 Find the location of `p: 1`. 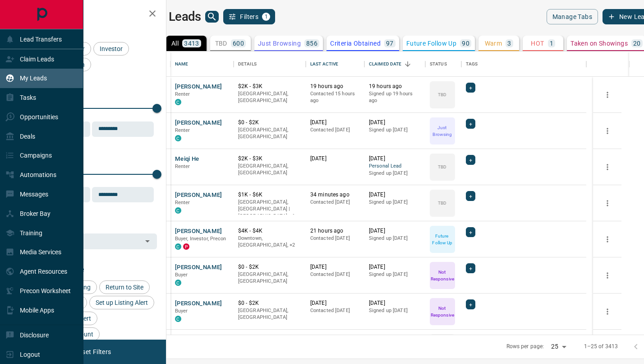

p: 1 is located at coordinates (551, 43).